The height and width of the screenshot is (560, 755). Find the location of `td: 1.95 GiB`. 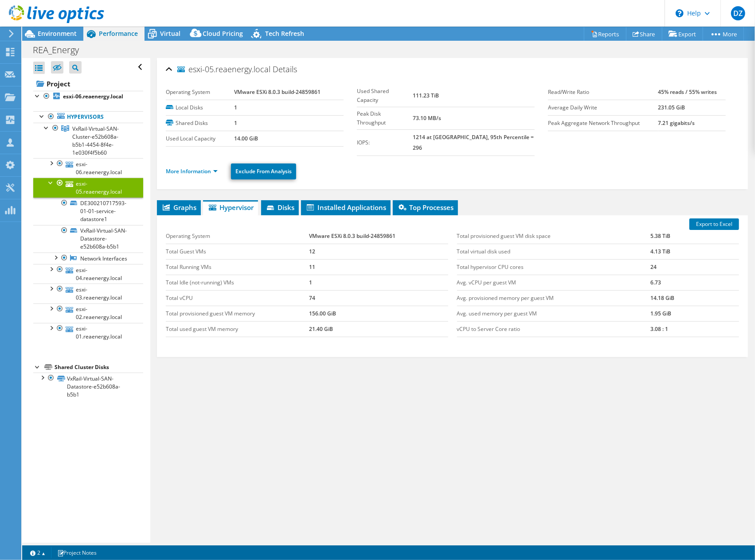

td: 1.95 GiB is located at coordinates (695, 313).